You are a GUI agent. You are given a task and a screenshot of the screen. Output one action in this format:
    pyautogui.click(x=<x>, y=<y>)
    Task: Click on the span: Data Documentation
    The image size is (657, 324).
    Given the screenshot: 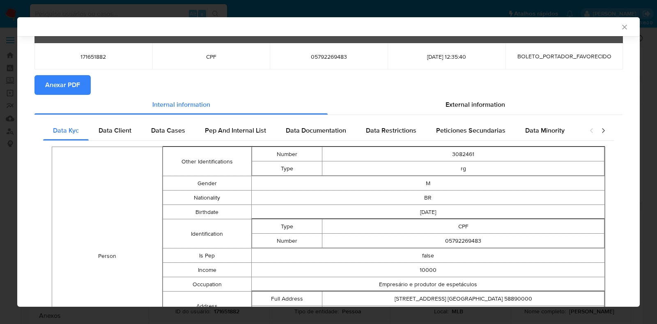 What is the action you would take?
    pyautogui.click(x=316, y=130)
    